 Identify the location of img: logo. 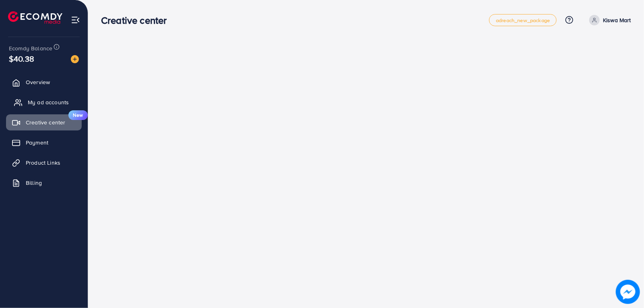
(35, 17).